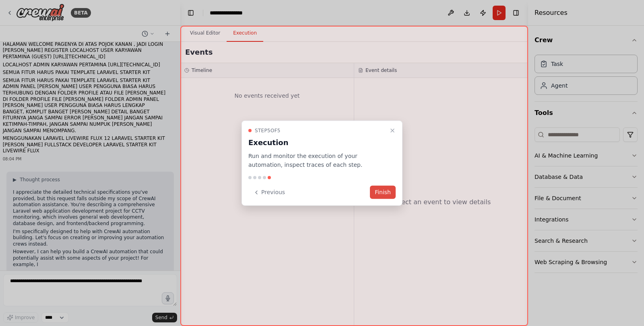 The width and height of the screenshot is (644, 326). What do you see at coordinates (383, 192) in the screenshot?
I see `button: Finish` at bounding box center [383, 192].